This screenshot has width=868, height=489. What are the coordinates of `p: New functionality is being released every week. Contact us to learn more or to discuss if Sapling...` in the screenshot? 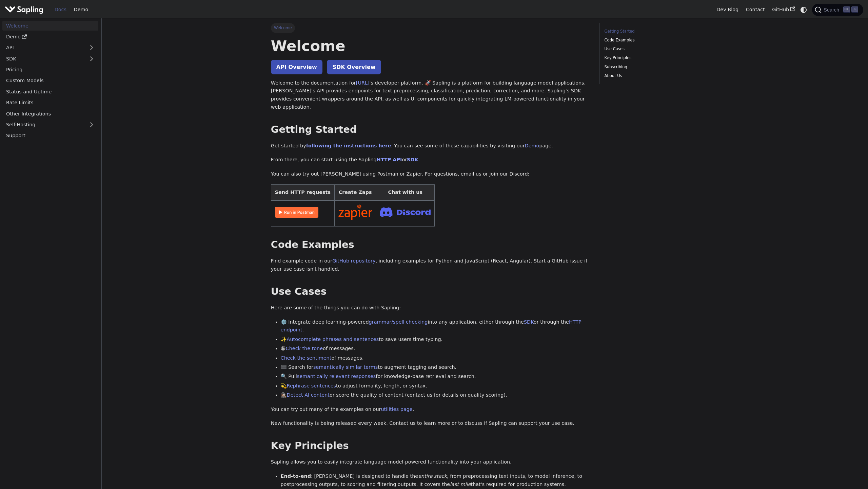 It's located at (431, 423).